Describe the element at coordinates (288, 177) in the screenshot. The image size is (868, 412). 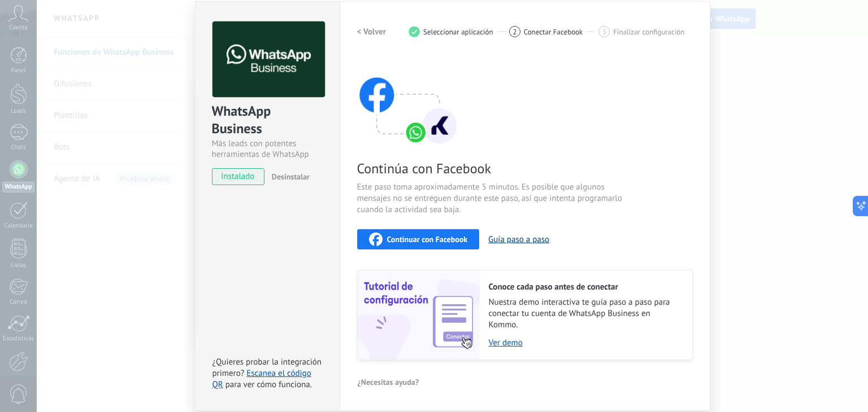
I see `button: Desinstalar` at that location.